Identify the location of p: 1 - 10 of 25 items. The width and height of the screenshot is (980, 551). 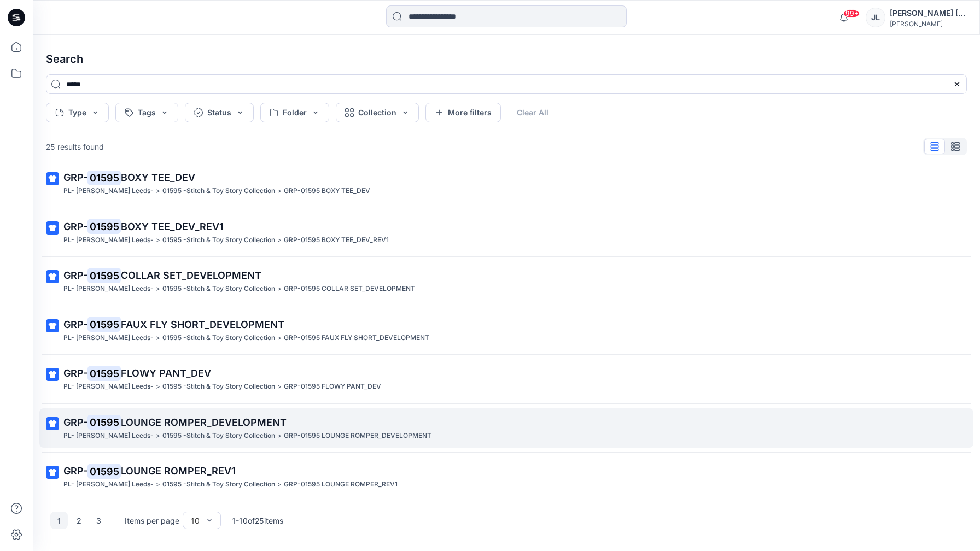
(258, 521).